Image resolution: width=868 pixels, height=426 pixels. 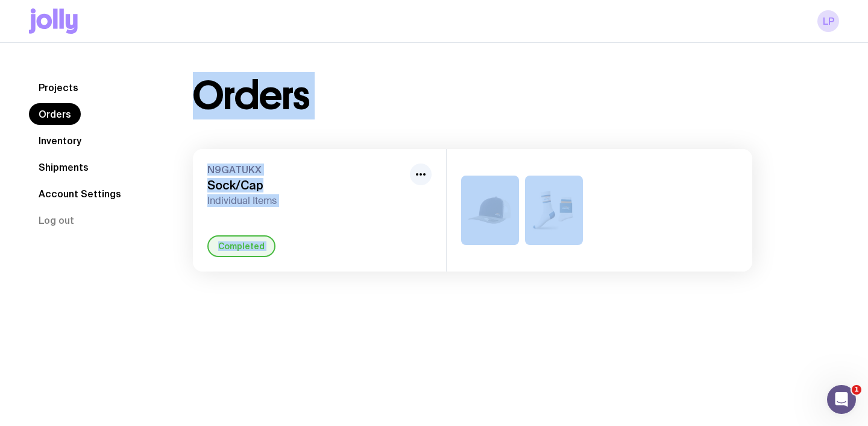 What do you see at coordinates (306, 169) in the screenshot?
I see `span: N9GATUKX` at bounding box center [306, 169].